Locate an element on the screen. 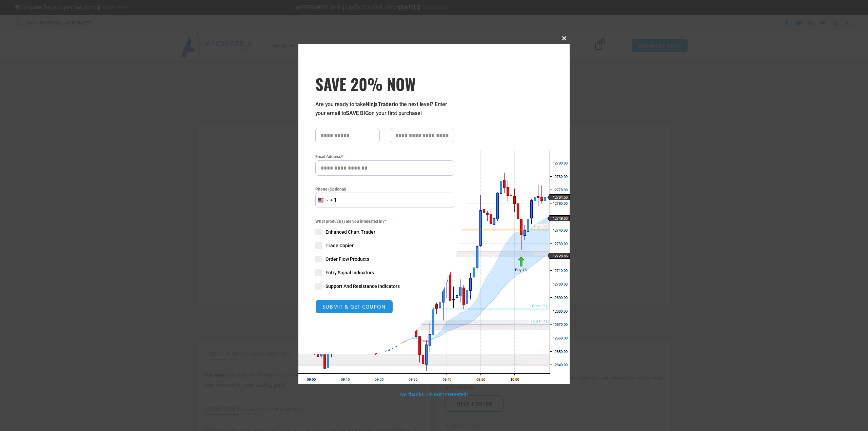 This screenshot has height=431, width=868. span: Enhanced Chart Trader is located at coordinates (350, 232).